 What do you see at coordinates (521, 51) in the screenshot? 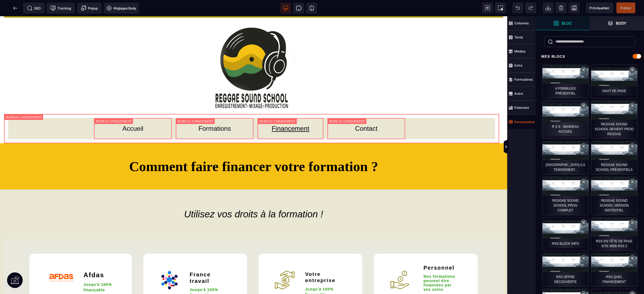
I see `span: Médias` at bounding box center [521, 51].